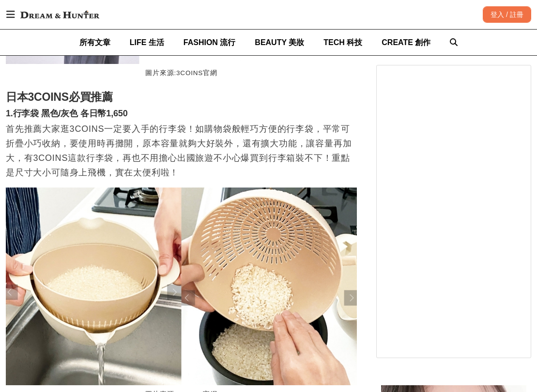  Describe the element at coordinates (95, 42) in the screenshot. I see `span: 所有文章` at that location.